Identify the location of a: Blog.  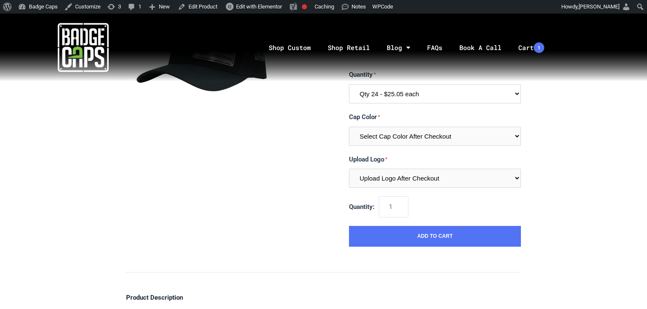
(398, 48).